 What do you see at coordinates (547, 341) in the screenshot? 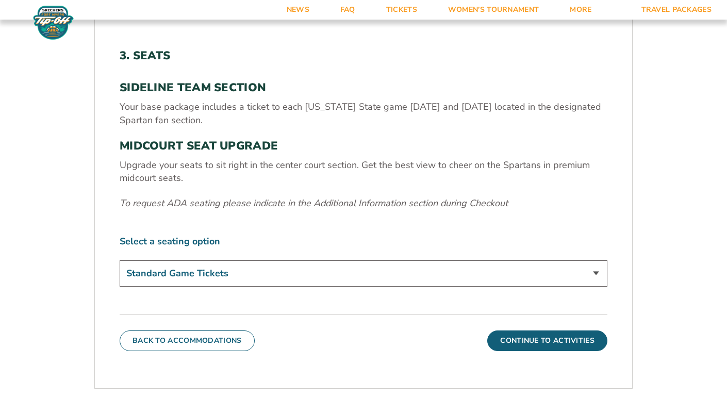
I see `button: Continue To Activities` at bounding box center [547, 341].